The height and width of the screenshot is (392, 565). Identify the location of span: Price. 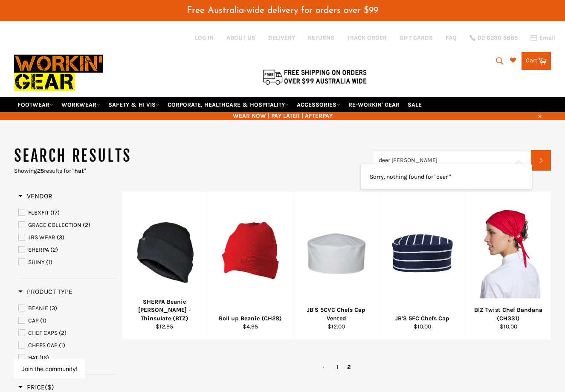
(36, 387).